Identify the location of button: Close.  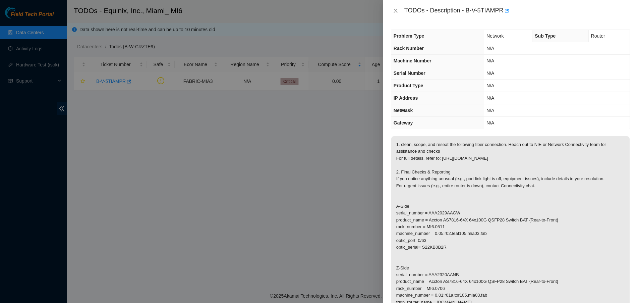
(396, 11).